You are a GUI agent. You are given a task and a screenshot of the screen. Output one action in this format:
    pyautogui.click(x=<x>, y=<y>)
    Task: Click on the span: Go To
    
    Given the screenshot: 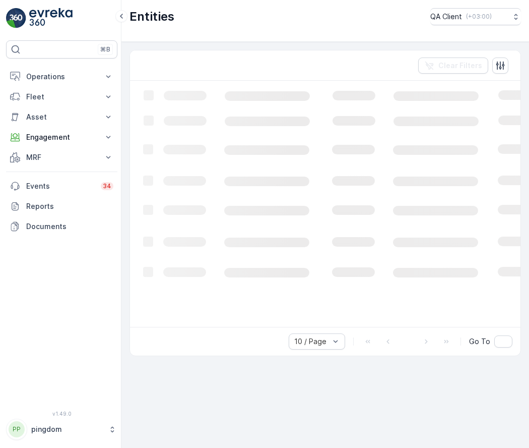 What is the action you would take?
    pyautogui.click(x=480, y=341)
    